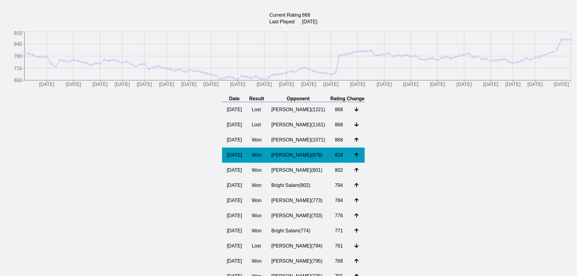 The image size is (577, 276). I want to click on td: Bright Salam ( 802 ), so click(298, 185).